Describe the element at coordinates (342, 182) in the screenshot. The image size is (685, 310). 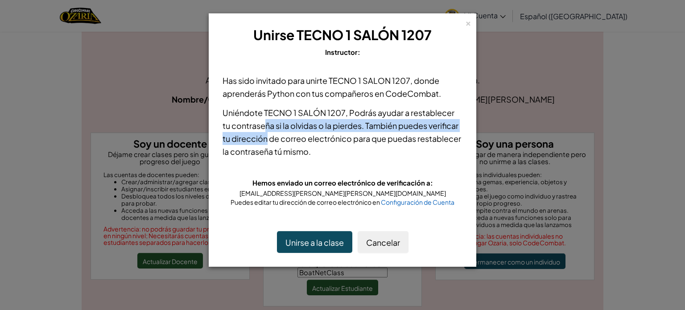
I see `font: Hemos enviado un correo electrónico de verificación a:` at that location.